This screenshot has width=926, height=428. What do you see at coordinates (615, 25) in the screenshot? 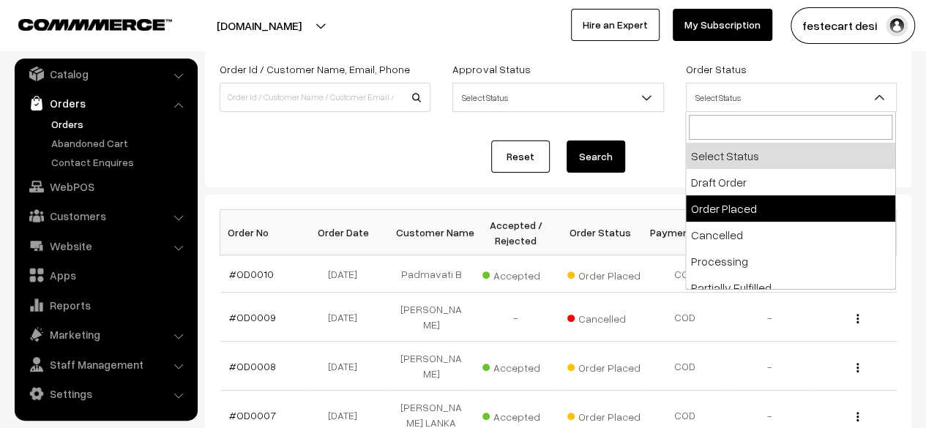
I see `a: Hire an Expert` at bounding box center [615, 25].